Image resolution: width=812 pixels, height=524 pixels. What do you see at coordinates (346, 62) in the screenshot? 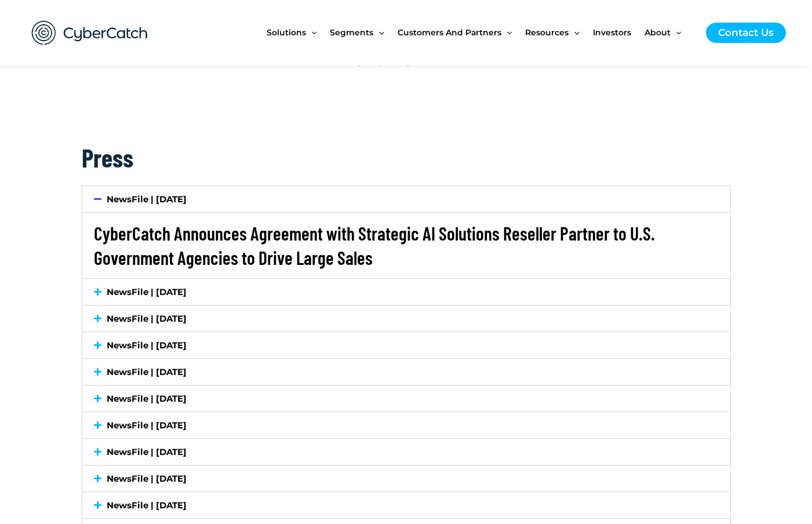
I see `span: CYBE stock price` at bounding box center [346, 62].